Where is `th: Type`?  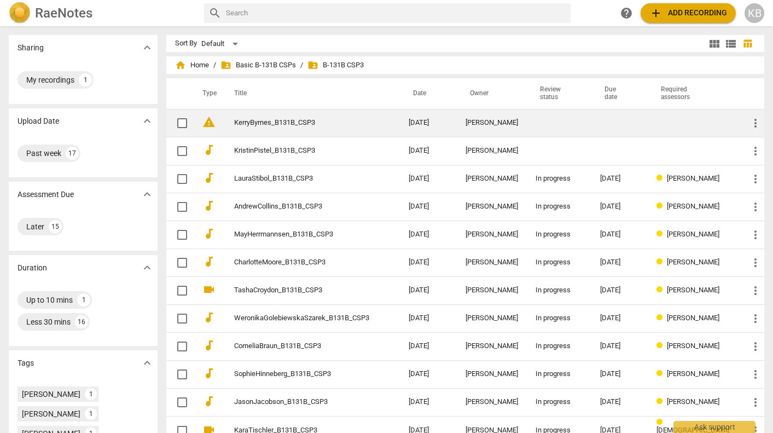
th: Type is located at coordinates (207, 94).